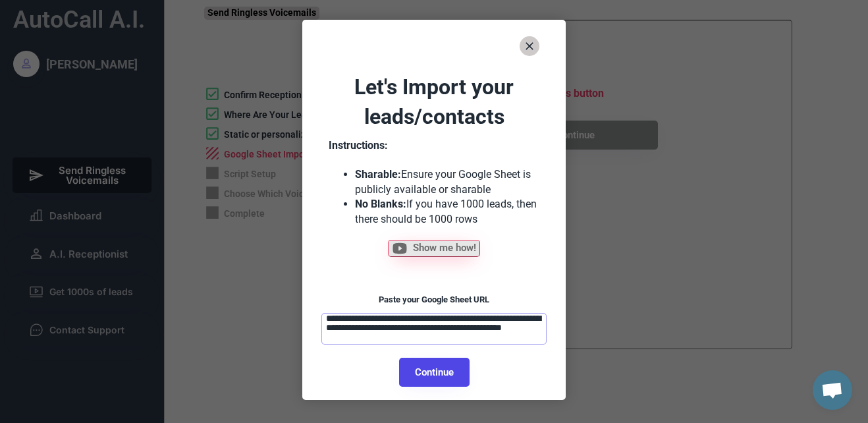 The image size is (868, 423). What do you see at coordinates (832, 390) in the screenshot?
I see `div: Open chat` at bounding box center [832, 390].